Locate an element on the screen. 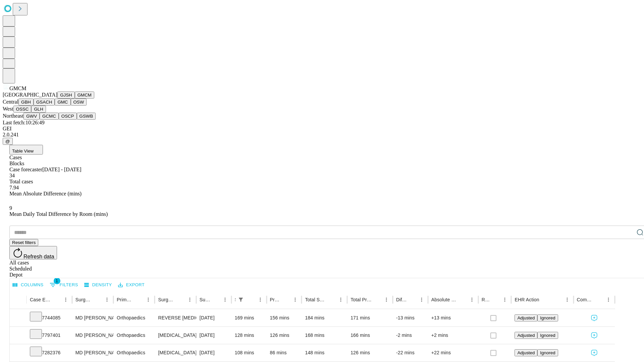  div: Comments is located at coordinates (585, 300).